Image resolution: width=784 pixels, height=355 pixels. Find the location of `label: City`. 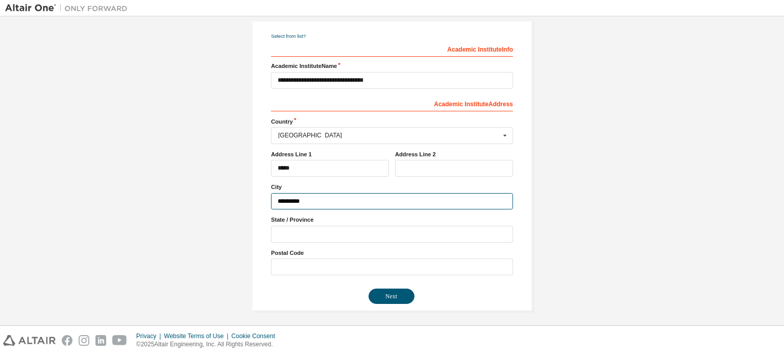

label: City is located at coordinates (392, 187).